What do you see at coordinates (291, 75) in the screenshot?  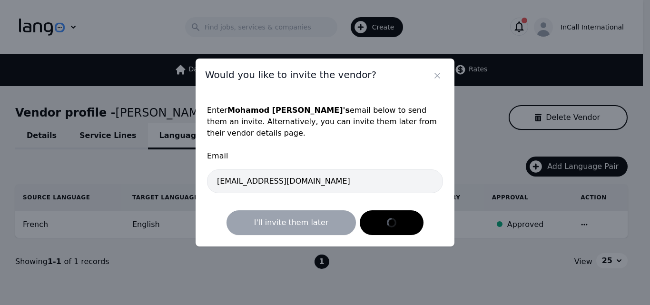 I see `span: Would you like to invite the vendor?` at bounding box center [291, 75].